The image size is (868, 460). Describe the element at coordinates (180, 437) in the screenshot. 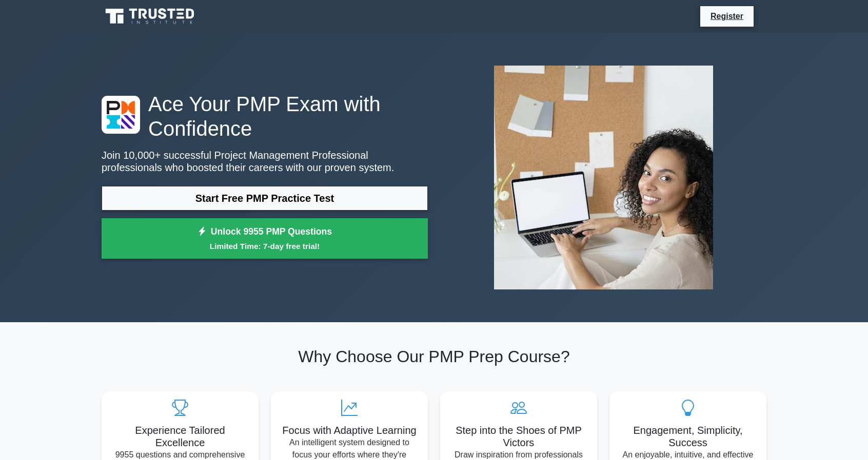

I see `h5: Experience Tailored Excellence` at that location.